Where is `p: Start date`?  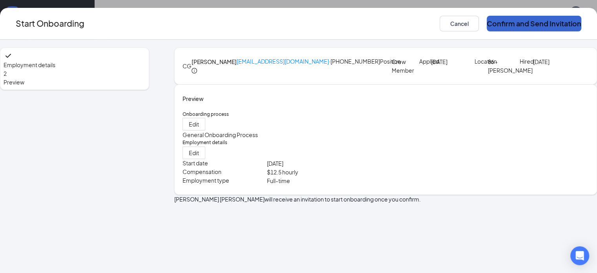 p: Start date is located at coordinates (225, 163).